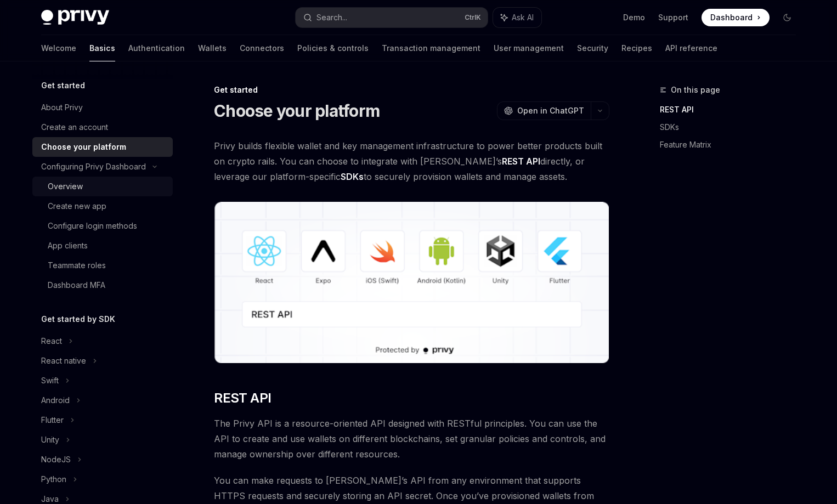 The width and height of the screenshot is (837, 504). What do you see at coordinates (352, 176) in the screenshot?
I see `strong: SDKs` at bounding box center [352, 176].